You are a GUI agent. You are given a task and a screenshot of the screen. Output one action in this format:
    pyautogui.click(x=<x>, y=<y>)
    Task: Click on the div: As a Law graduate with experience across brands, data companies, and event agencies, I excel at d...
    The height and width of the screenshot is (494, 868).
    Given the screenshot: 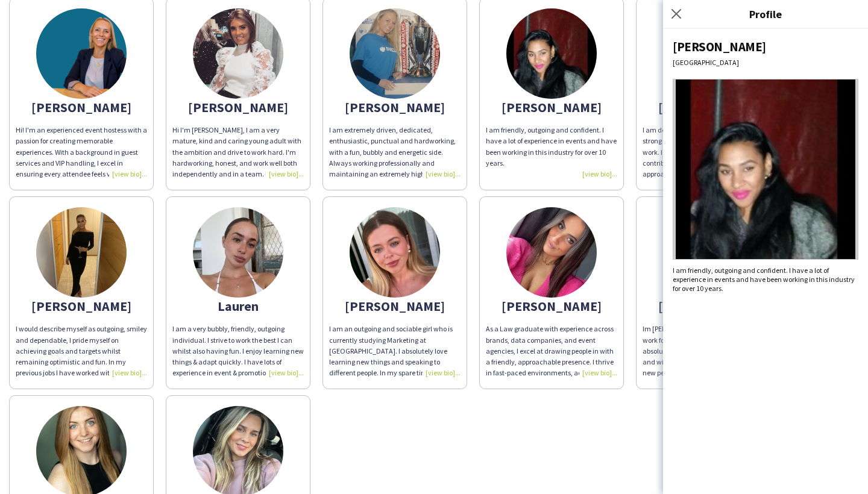 What is the action you would take?
    pyautogui.click(x=552, y=351)
    